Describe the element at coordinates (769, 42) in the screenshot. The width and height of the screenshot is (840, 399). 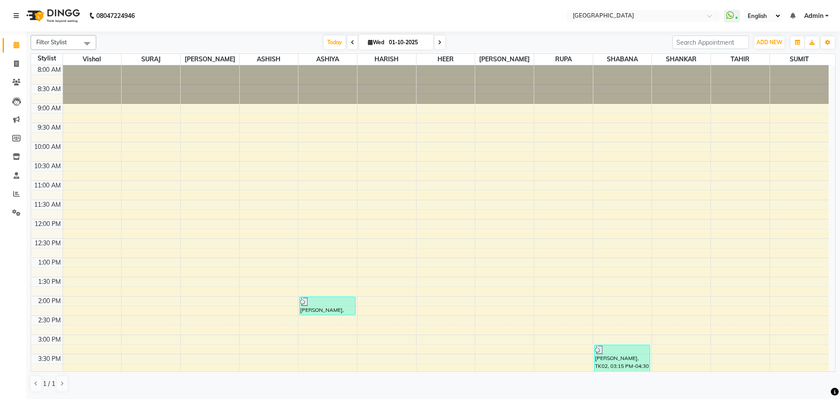
I see `span: ADD NEW` at that location.